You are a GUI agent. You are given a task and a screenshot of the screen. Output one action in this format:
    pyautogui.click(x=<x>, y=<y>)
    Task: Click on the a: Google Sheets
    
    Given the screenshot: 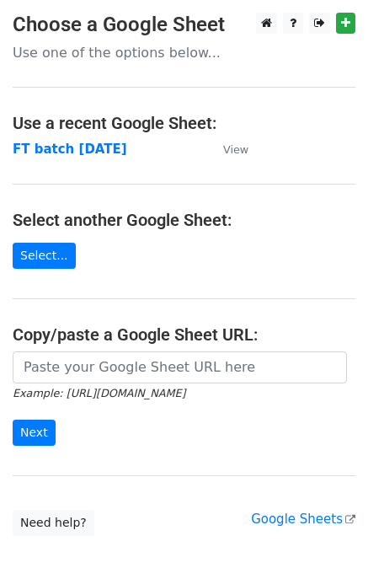 What is the action you would take?
    pyautogui.click(x=303, y=519)
    